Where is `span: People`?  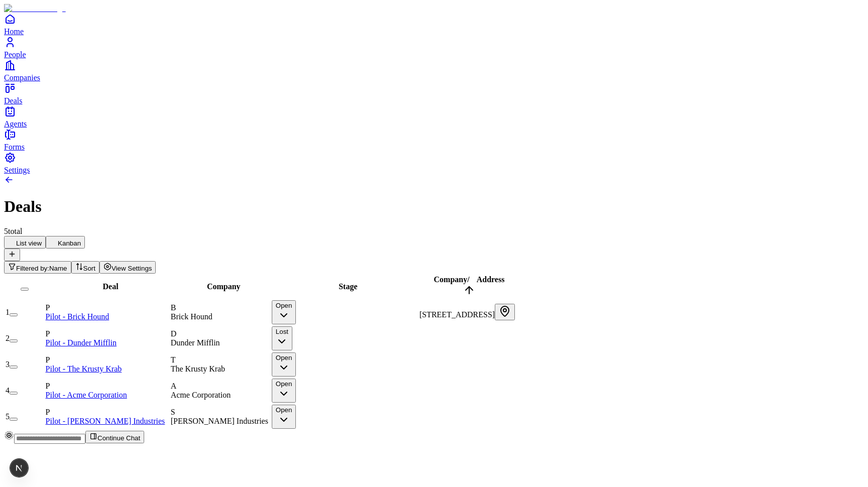 span: People is located at coordinates (15, 54).